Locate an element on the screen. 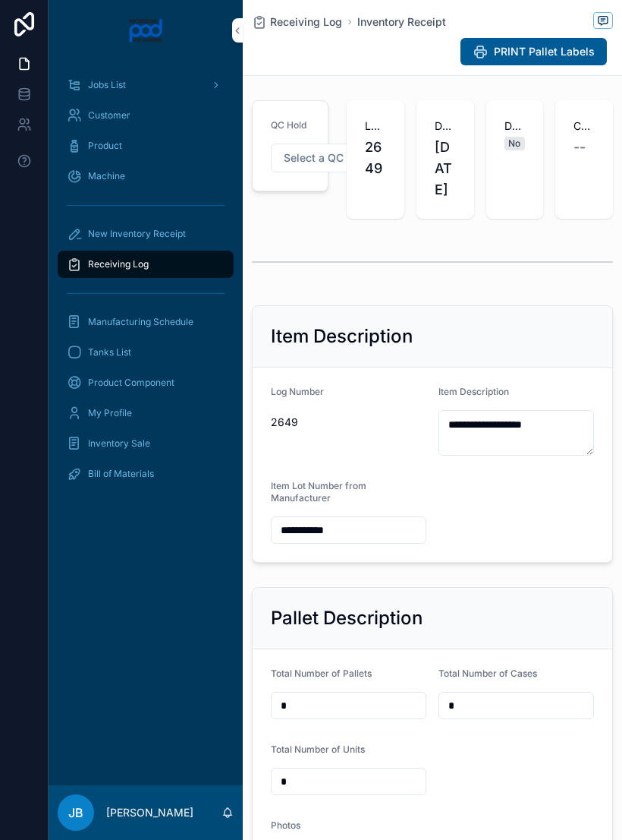  span: Log_Number is located at coordinates (376, 126).